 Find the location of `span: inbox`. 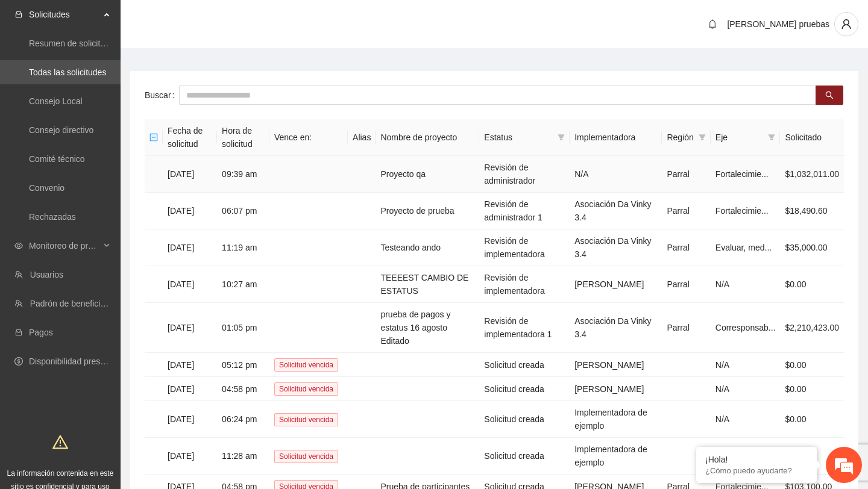

span: inbox is located at coordinates (19, 15).